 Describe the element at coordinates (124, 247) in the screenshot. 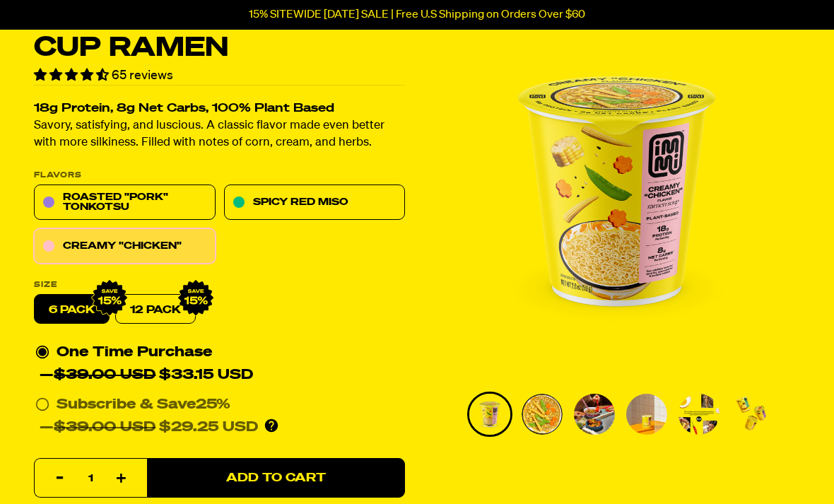

I see `a: Creamy "Chicken"` at that location.